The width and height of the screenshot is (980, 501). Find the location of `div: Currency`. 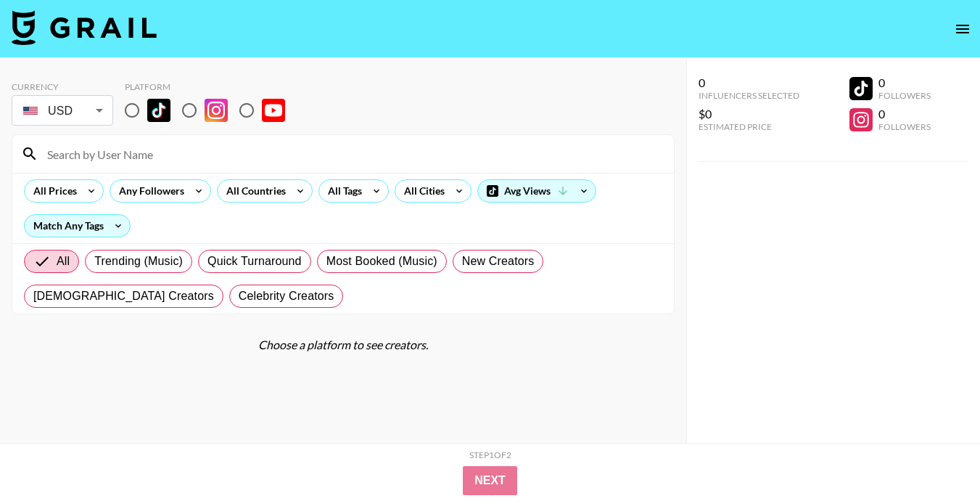

div: Currency is located at coordinates (62, 86).